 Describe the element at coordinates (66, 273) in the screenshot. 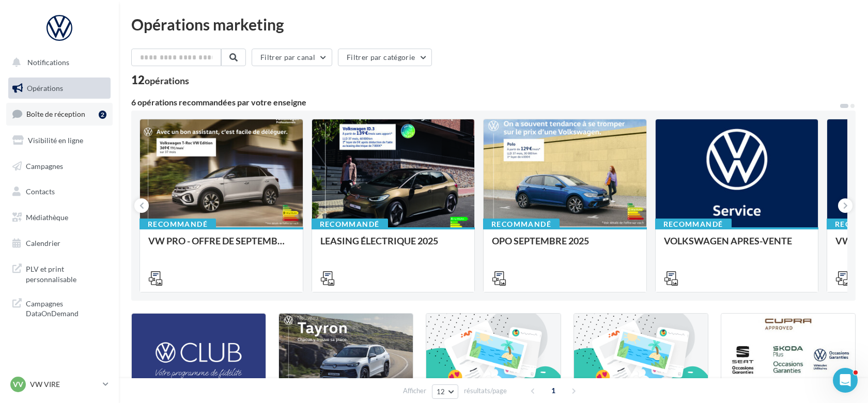

I see `span: PLV et print personnalisable` at that location.